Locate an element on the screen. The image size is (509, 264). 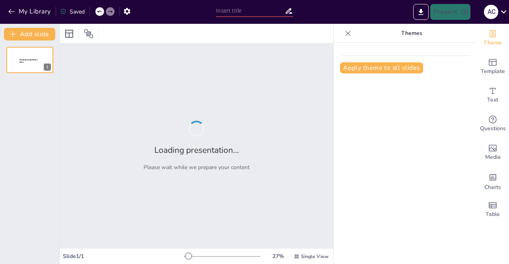
span: Theme is located at coordinates (493, 43).